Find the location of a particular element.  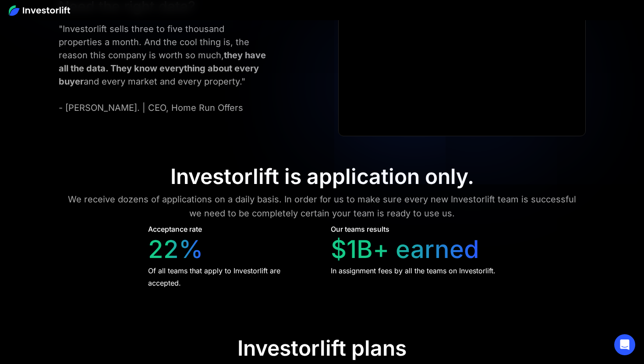

div: Investorlift is application only. is located at coordinates (322, 176).